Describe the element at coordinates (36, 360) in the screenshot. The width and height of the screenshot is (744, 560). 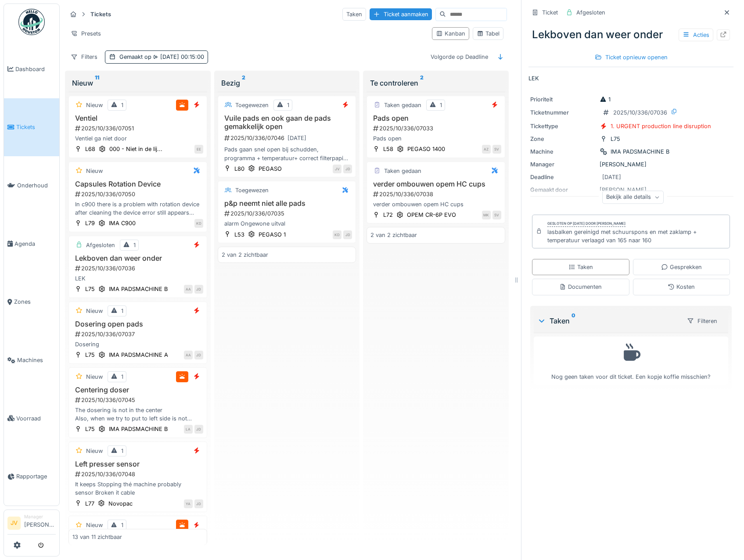
I see `span: Machines` at that location.